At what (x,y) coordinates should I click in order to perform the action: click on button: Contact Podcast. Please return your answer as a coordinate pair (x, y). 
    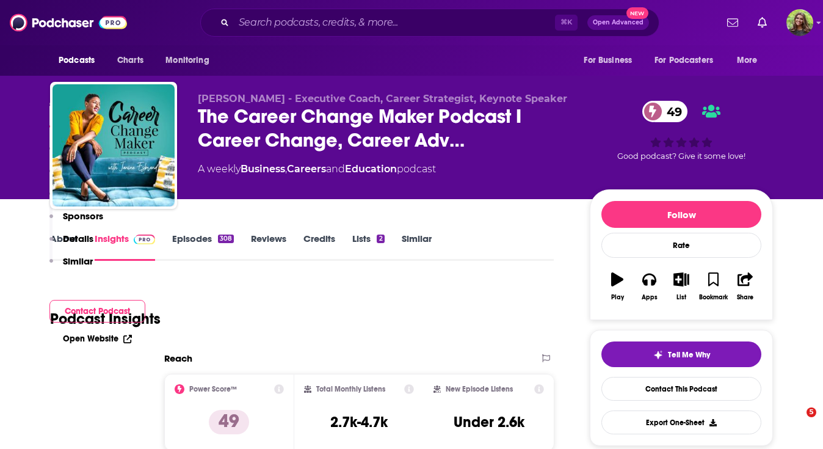
    Looking at the image, I should click on (97, 311).